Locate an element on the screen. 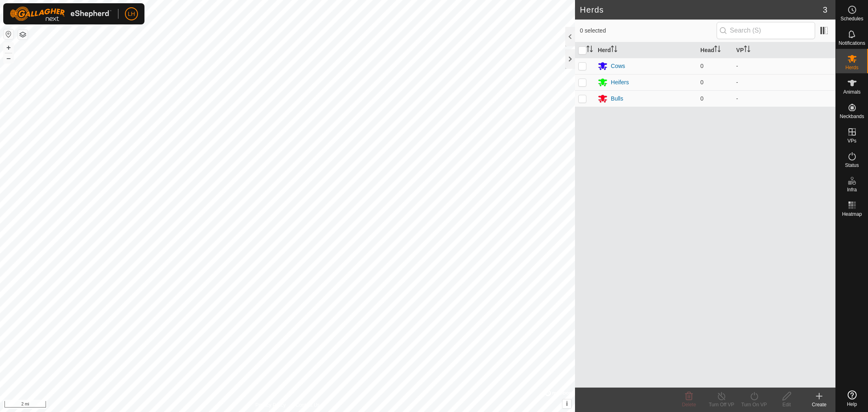  span: Delete is located at coordinates (689, 405).